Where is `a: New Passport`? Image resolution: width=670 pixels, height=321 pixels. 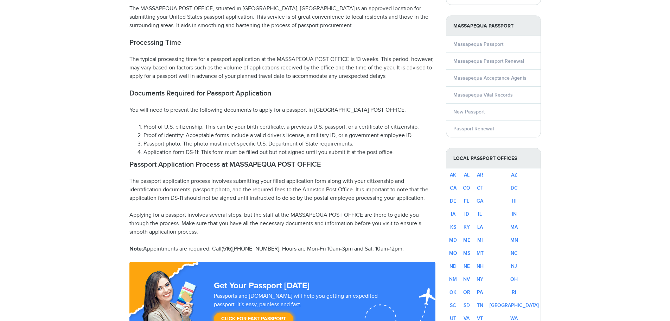
a: New Passport is located at coordinates (469, 112).